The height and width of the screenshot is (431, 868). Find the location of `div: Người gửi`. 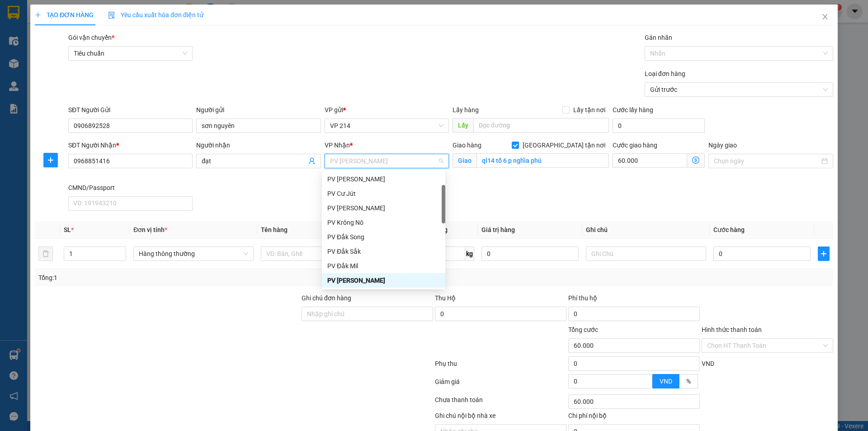

div: Người gửi is located at coordinates (258, 110).